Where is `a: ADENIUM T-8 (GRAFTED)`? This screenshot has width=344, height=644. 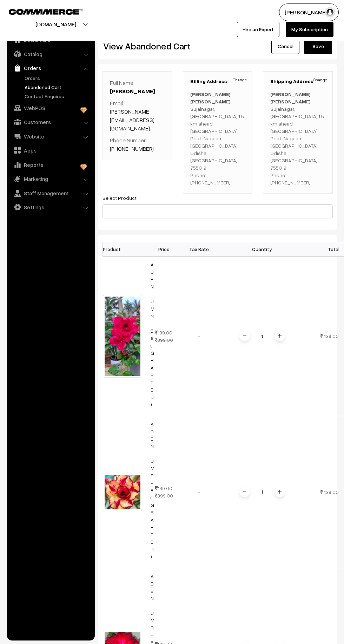
a: ADENIUM T-8 (GRAFTED) is located at coordinates (152, 490).